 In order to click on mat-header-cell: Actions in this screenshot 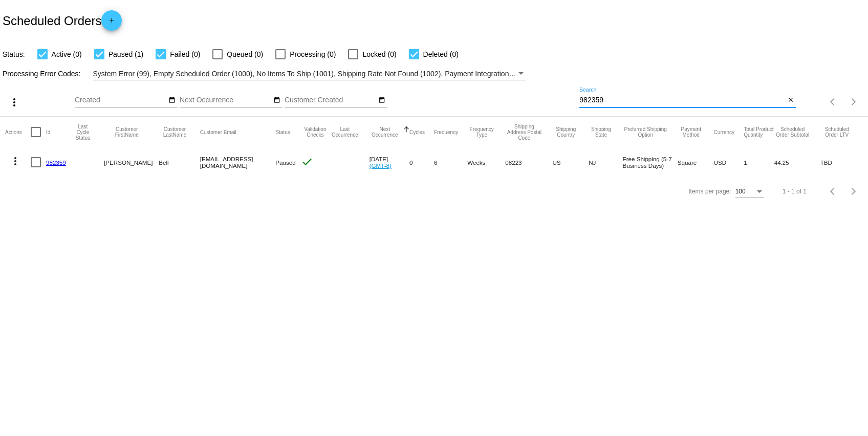, I will do `click(18, 132)`.